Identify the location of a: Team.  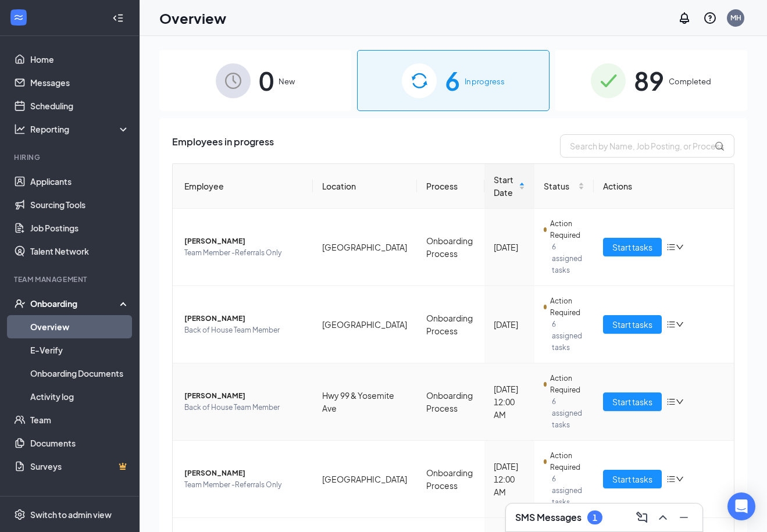
(80, 419).